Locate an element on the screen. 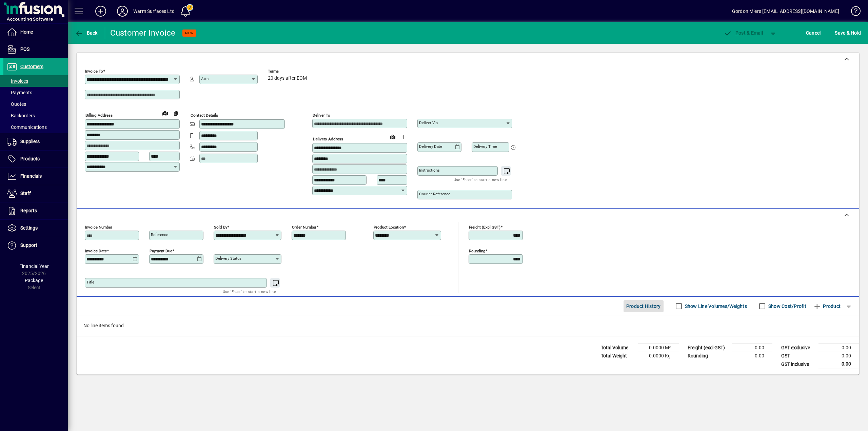 The width and height of the screenshot is (868, 431). td: GST exclusive is located at coordinates (798, 348).